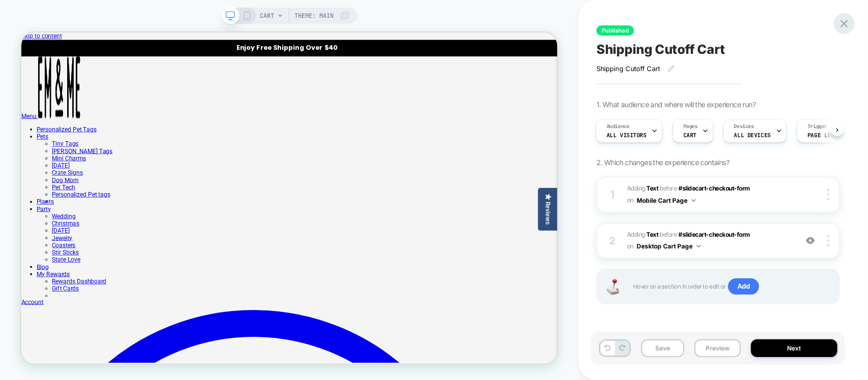 The height and width of the screenshot is (380, 868). I want to click on span: Add, so click(743, 286).